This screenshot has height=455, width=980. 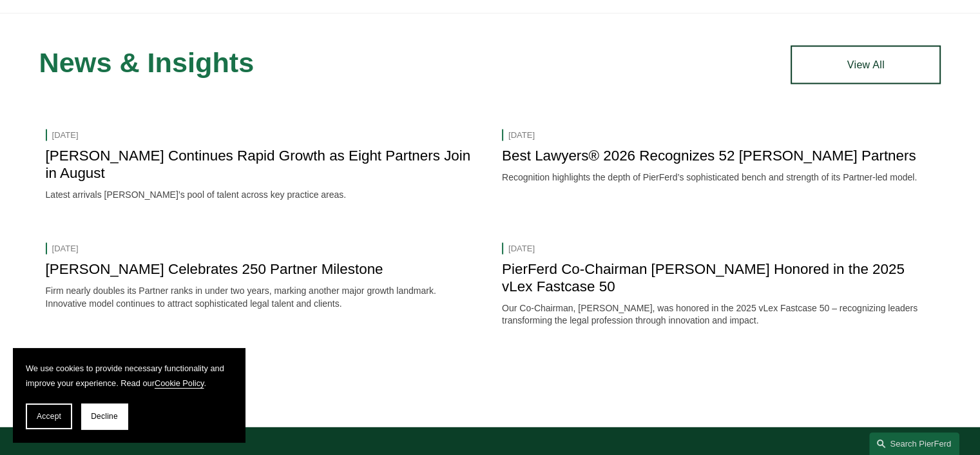 I want to click on button: Decline, so click(x=105, y=416).